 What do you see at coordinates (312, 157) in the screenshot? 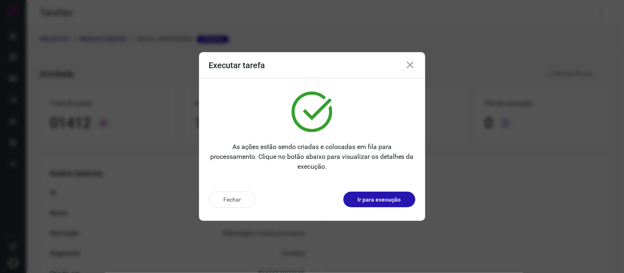
I see `p: As ações estão sendo criadas e colocadas em fila para processamento. Clique no botão abaixo para ...` at bounding box center [312, 157].